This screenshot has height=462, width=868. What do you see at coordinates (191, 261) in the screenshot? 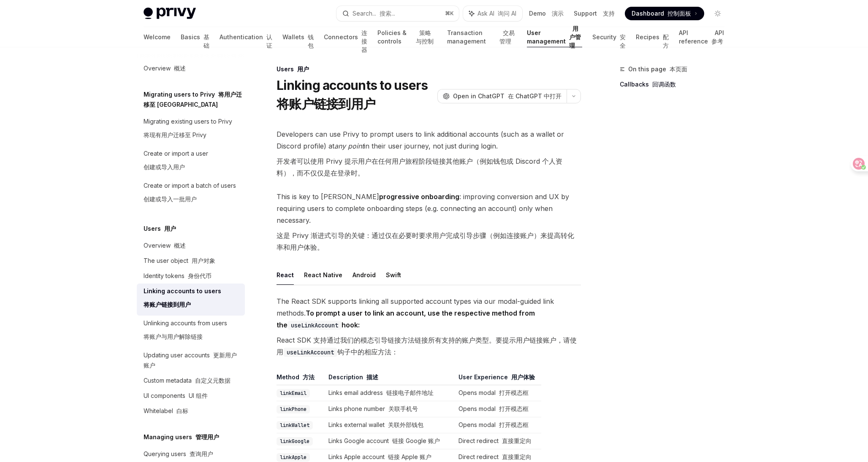
I see `a: The user object 用户对象` at bounding box center [191, 261].